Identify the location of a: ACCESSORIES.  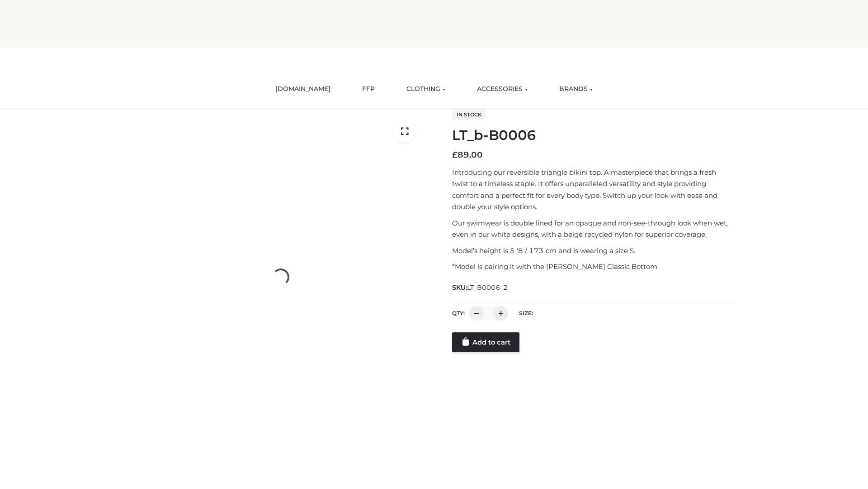
(503, 89).